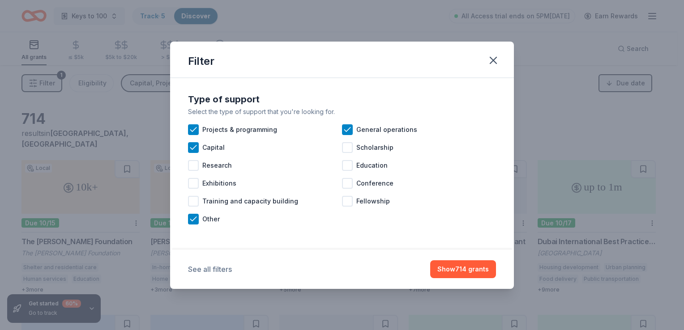  What do you see at coordinates (239, 130) in the screenshot?
I see `span: Projects & programming` at bounding box center [239, 130].